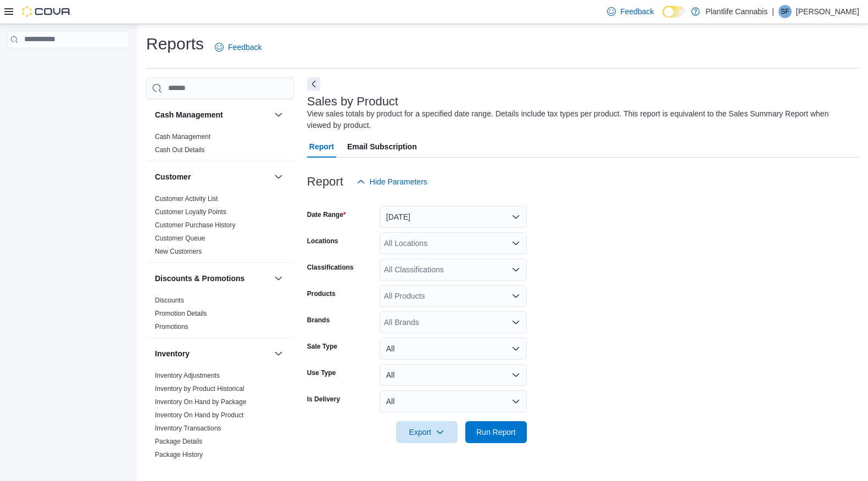 This screenshot has width=868, height=481. Describe the element at coordinates (47, 12) in the screenshot. I see `img: Cova` at that location.